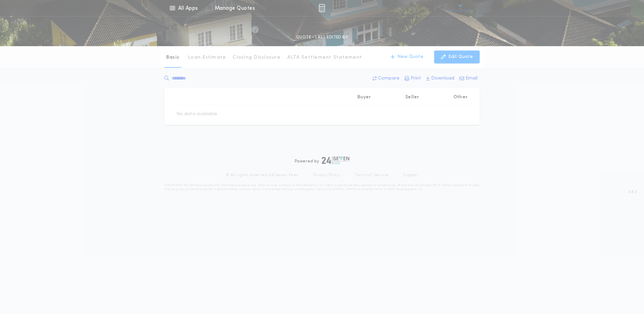  Describe the element at coordinates (322, 160) in the screenshot. I see `div: Powered by` at that location.